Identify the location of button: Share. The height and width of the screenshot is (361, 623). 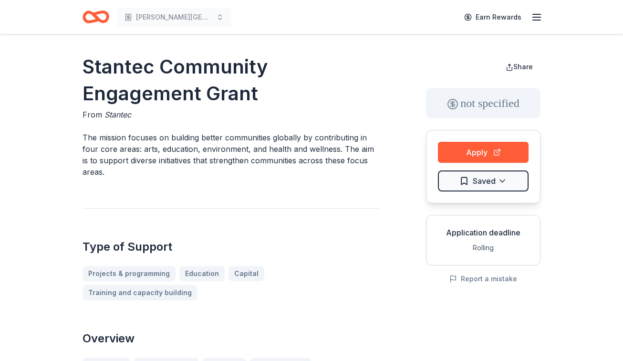
(519, 67).